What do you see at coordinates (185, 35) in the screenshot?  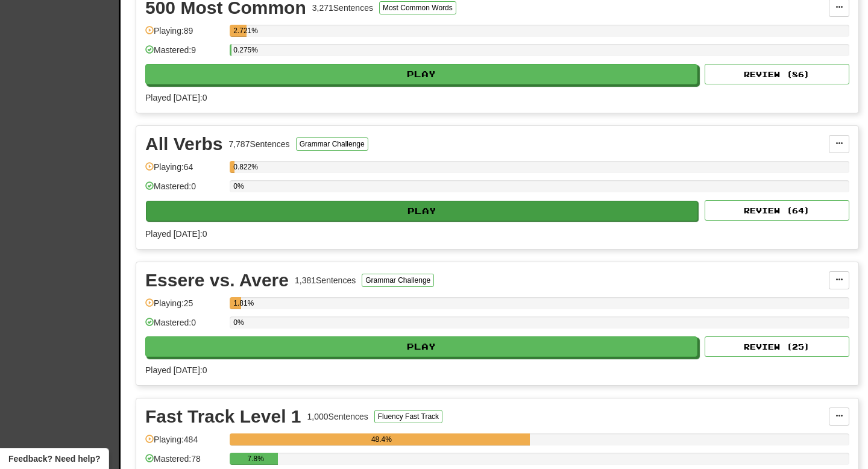 I see `div: Playing: 89` at bounding box center [185, 35].